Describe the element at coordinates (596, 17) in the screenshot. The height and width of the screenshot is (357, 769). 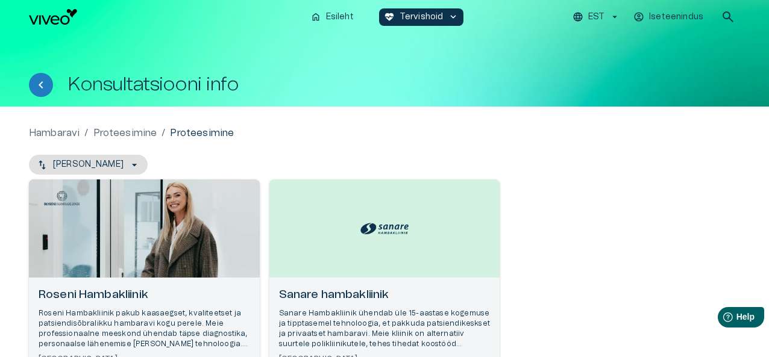
I see `p: EST` at that location.